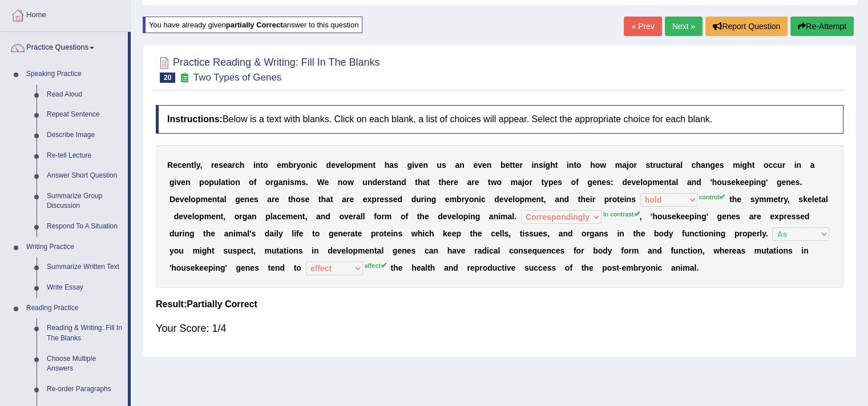 The image size is (868, 406). What do you see at coordinates (682, 165) in the screenshot?
I see `b: l` at bounding box center [682, 165].